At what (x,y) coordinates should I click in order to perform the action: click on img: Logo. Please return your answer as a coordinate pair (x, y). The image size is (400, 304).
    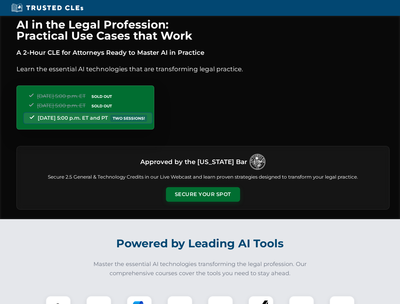
    Looking at the image, I should click on (257, 162).